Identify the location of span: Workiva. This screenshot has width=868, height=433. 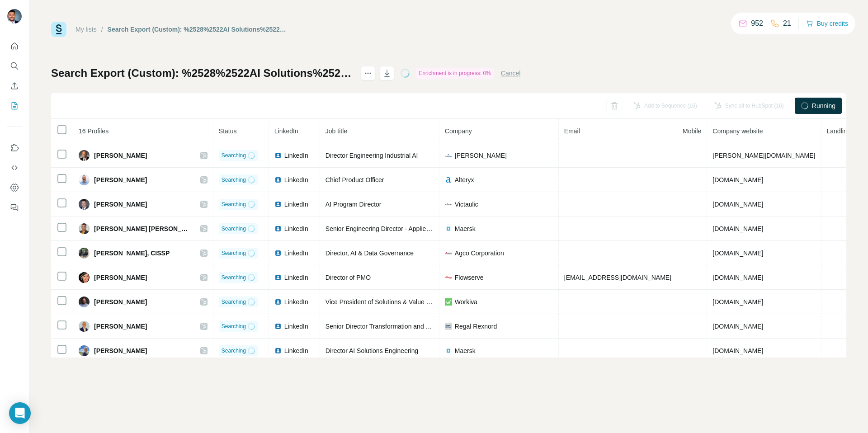
(466, 302).